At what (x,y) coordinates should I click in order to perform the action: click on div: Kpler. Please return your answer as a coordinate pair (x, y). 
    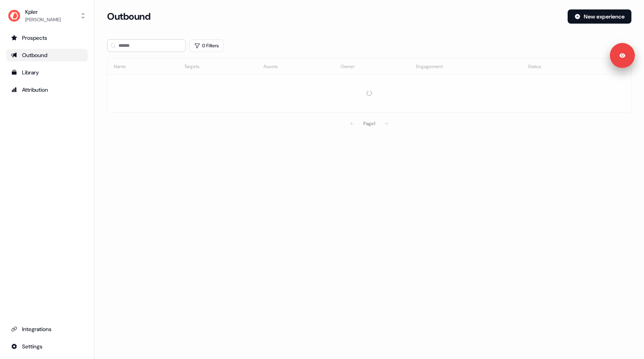
    Looking at the image, I should click on (43, 12).